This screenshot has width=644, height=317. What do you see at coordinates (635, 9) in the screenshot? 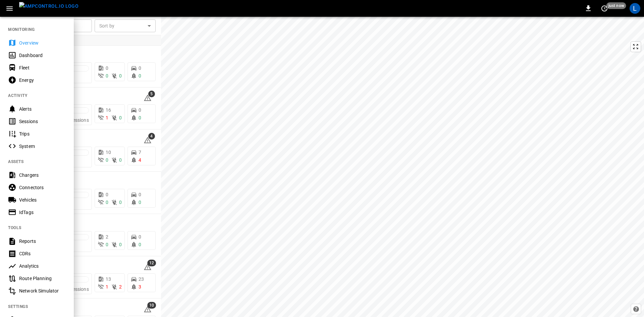
I see `div: profile-icon` at bounding box center [635, 9].